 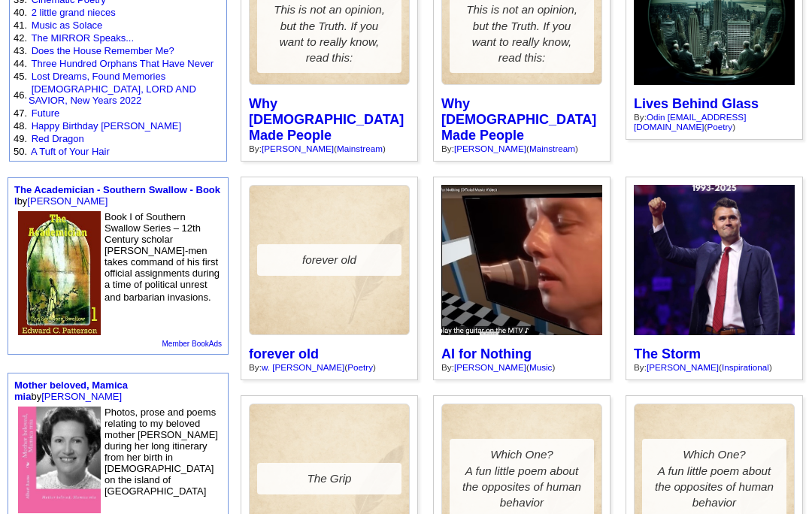 I want to click on a: Does the House Remember Me?, so click(x=103, y=50).